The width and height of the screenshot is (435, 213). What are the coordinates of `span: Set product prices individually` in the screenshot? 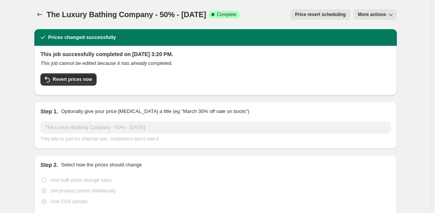 It's located at (83, 190).